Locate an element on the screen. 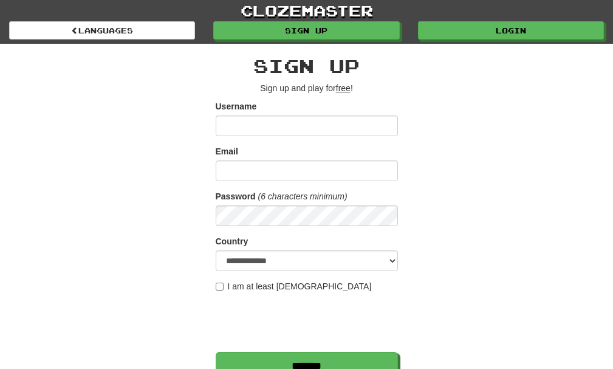 The image size is (613, 369). label: Country is located at coordinates (232, 241).